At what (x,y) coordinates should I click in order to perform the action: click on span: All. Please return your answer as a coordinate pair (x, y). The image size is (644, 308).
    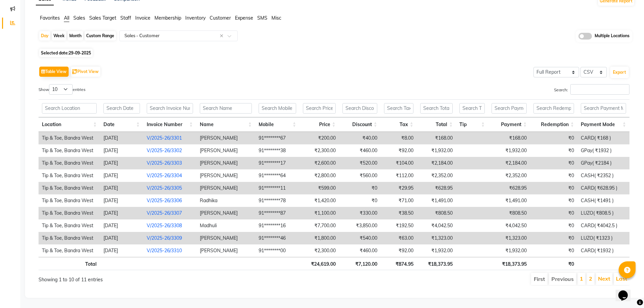
    Looking at the image, I should click on (67, 18).